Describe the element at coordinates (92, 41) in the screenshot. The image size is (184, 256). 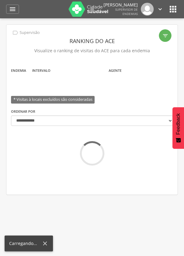
I see `header: Ranking do ACE` at that location.